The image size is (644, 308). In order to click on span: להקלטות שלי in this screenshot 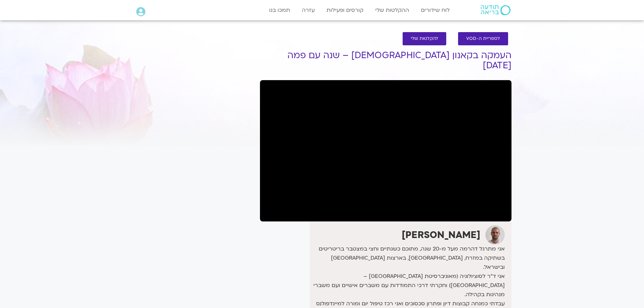, I will do `click(424, 38)`.